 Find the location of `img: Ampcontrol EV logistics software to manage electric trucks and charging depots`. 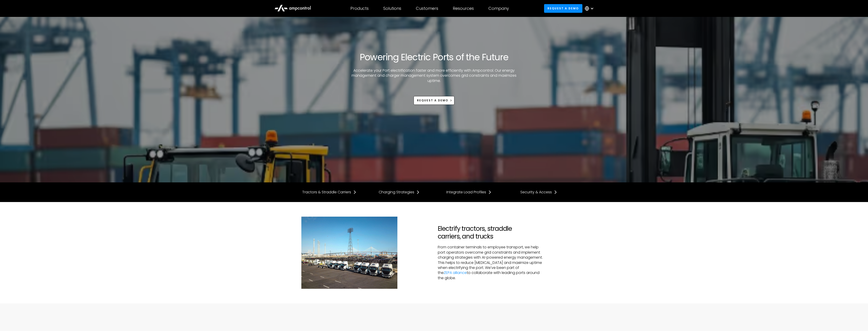

img: Ampcontrol EV logistics software to manage electric trucks and charging depots is located at coordinates (350, 252).